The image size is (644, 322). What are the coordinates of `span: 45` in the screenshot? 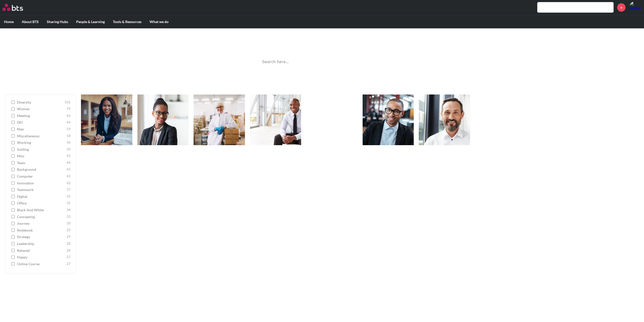 It's located at (69, 156).